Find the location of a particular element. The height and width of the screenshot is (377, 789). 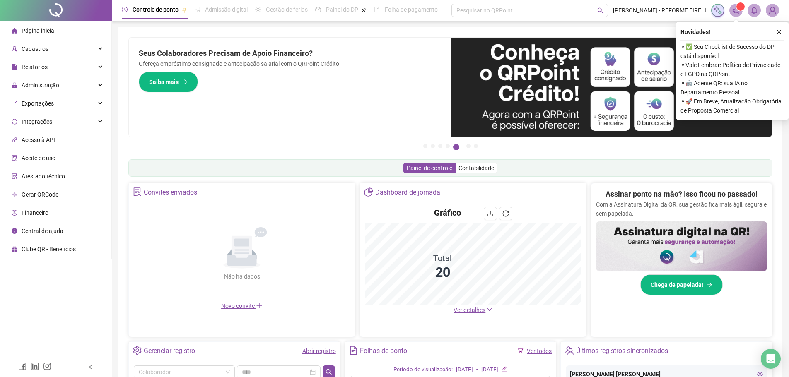

span: pushpin is located at coordinates (364, 10).